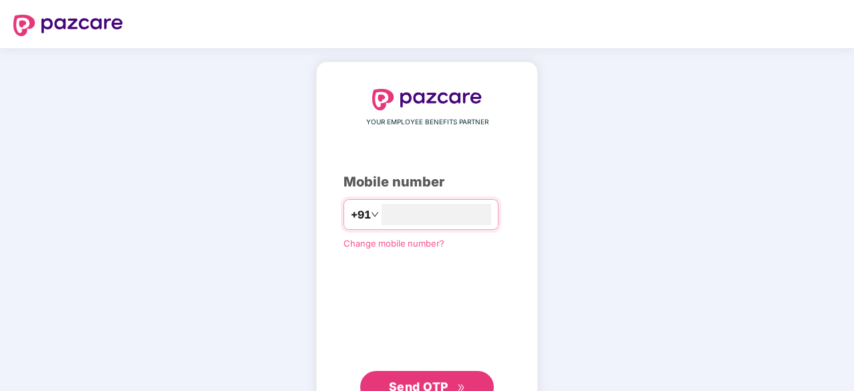 The height and width of the screenshot is (391, 854). Describe the element at coordinates (427, 122) in the screenshot. I see `span: YOUR EMPLOYEE BENEFITS PARTNER` at that location.